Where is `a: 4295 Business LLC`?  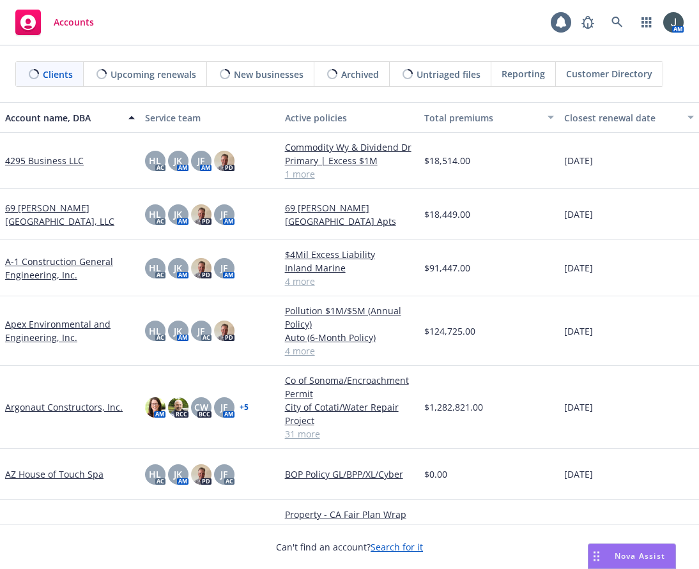
a: 4295 Business LLC is located at coordinates (44, 160).